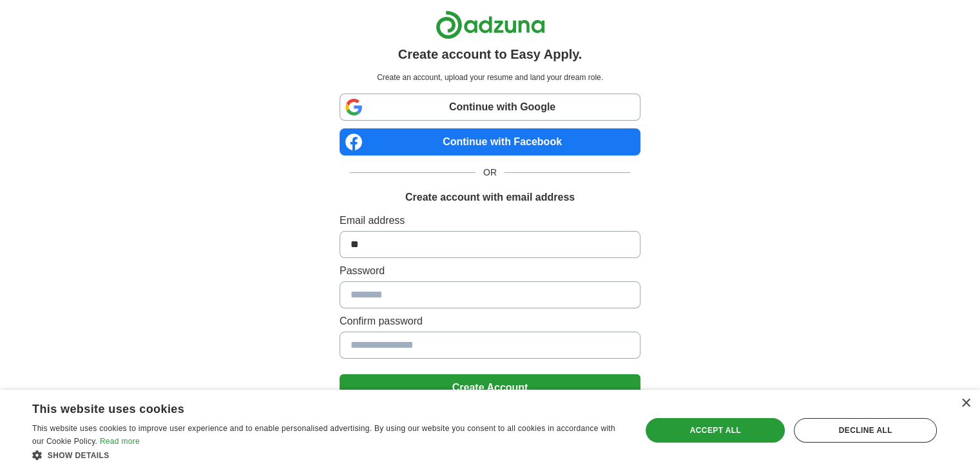 This screenshot has height=471, width=980. What do you see at coordinates (490, 388) in the screenshot?
I see `button: Create Account` at bounding box center [490, 388].